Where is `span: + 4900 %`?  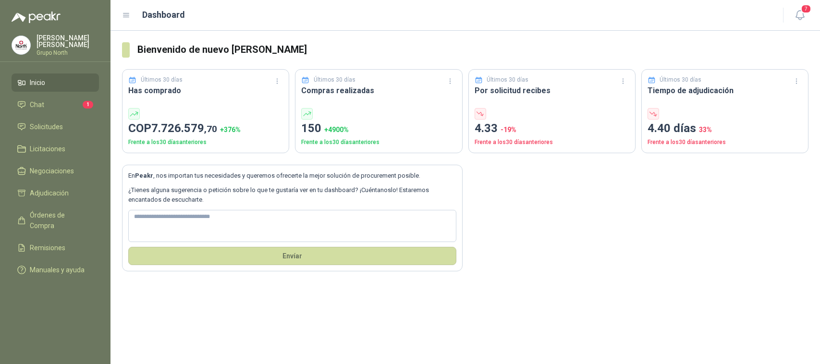
span: + 4900 % is located at coordinates (336, 130).